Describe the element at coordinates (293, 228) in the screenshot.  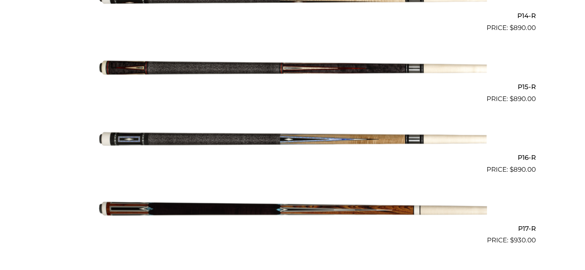
I see `h2: P17-R` at that location.